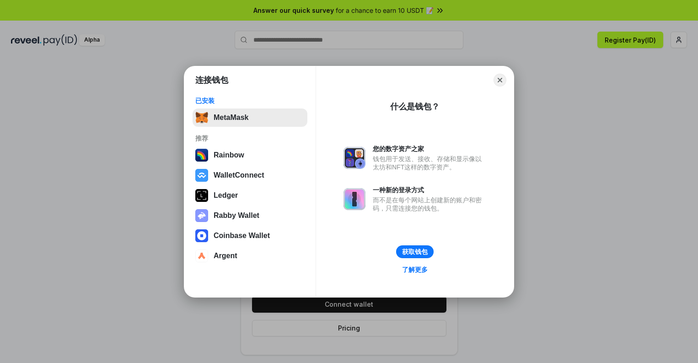  What do you see at coordinates (430, 149) in the screenshot?
I see `div: 您的数字资产之家` at bounding box center [430, 149].